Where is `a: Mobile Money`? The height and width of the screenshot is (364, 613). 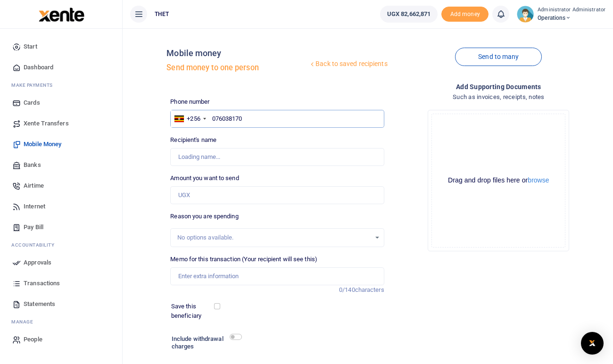
a: Mobile Money is located at coordinates (61, 144).